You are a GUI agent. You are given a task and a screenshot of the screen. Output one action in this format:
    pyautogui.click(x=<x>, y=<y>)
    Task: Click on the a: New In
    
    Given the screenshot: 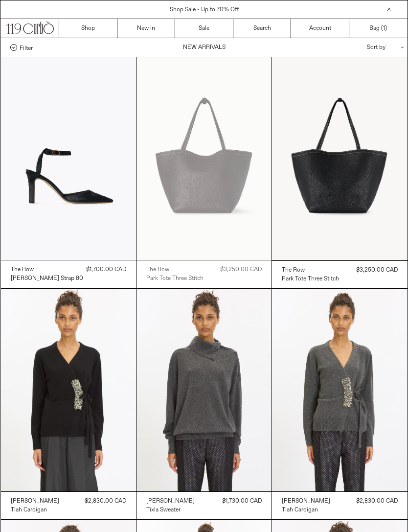 What is the action you would take?
    pyautogui.click(x=146, y=28)
    